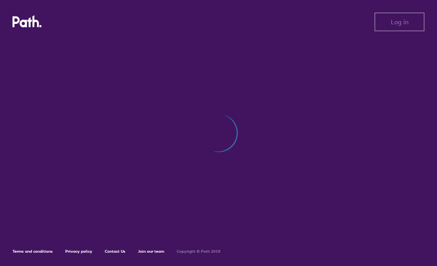 The height and width of the screenshot is (266, 437). Describe the element at coordinates (151, 251) in the screenshot. I see `a: Join our team` at that location.